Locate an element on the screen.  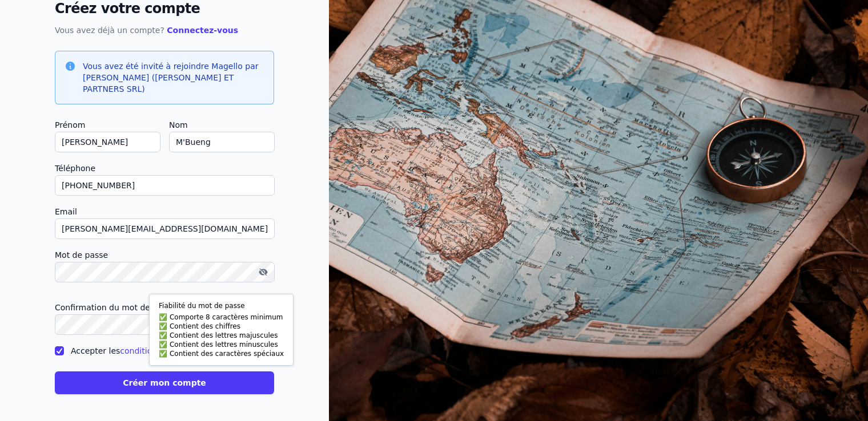
label: Accepter les is located at coordinates (141, 351).